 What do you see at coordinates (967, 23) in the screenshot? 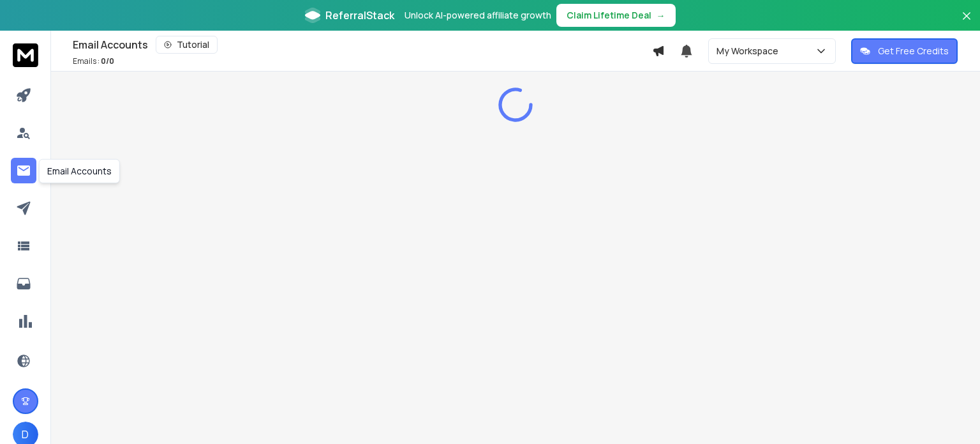
I see `button: Close banner` at bounding box center [967, 23].